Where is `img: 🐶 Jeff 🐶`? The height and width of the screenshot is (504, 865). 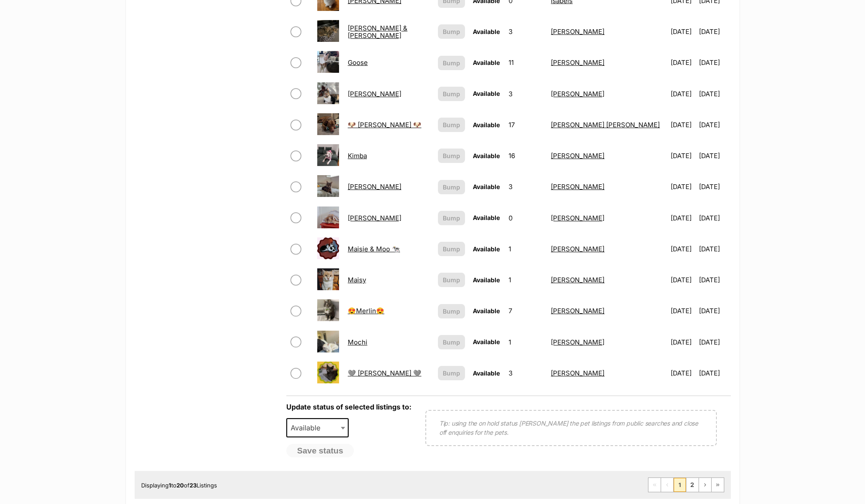
img: 🐶 Jeff 🐶 is located at coordinates (328, 124).